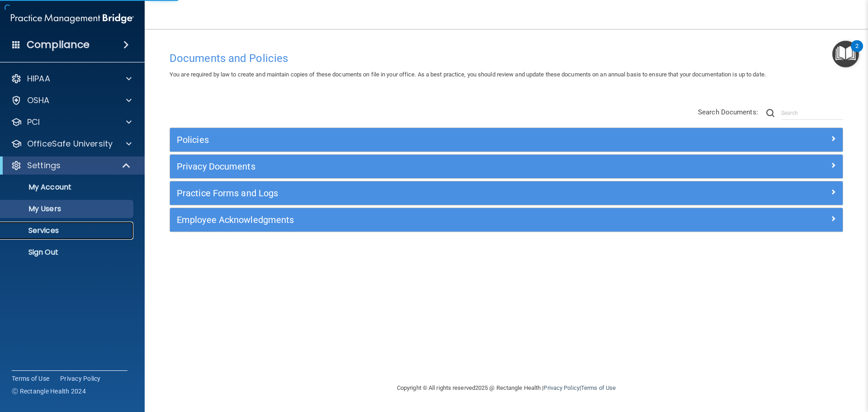 This screenshot has width=868, height=412. I want to click on h5: Policies, so click(422, 140).